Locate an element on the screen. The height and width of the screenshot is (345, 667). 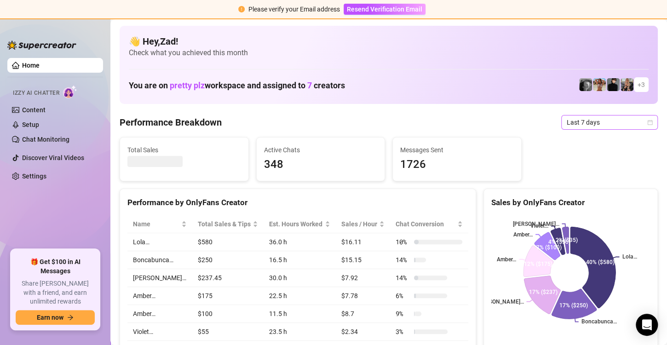
td: Lola… is located at coordinates (160, 242).